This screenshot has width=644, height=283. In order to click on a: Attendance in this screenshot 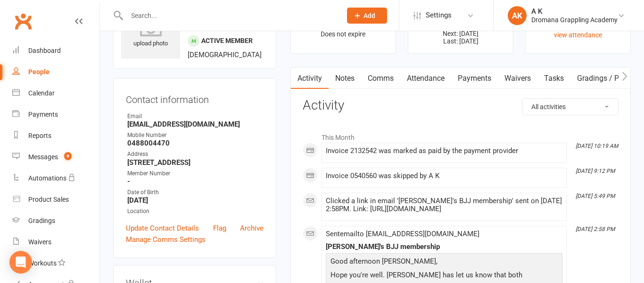, I will do `click(425, 78)`.